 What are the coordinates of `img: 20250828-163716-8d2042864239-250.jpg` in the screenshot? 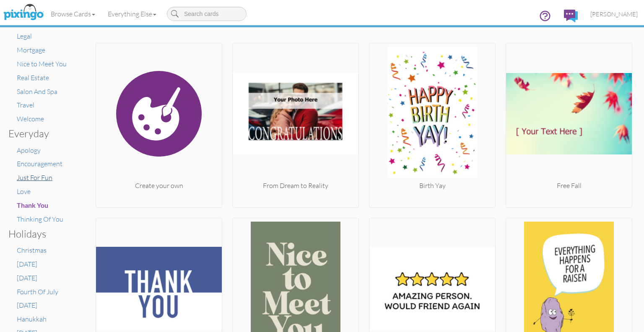 It's located at (432, 113).